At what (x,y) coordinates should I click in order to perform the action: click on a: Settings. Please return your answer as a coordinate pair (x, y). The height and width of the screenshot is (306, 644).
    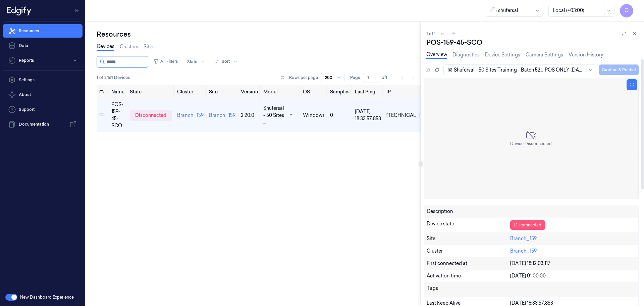
    Looking at the image, I should click on (43, 80).